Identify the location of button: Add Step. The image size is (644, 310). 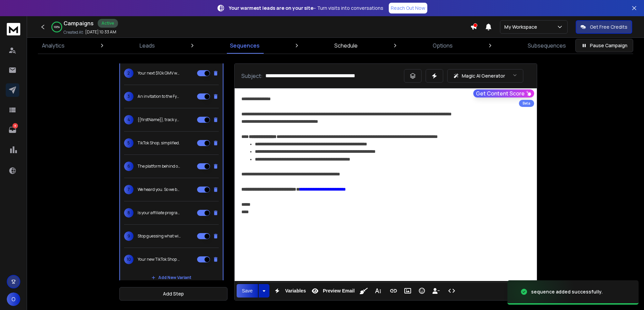
(174, 294).